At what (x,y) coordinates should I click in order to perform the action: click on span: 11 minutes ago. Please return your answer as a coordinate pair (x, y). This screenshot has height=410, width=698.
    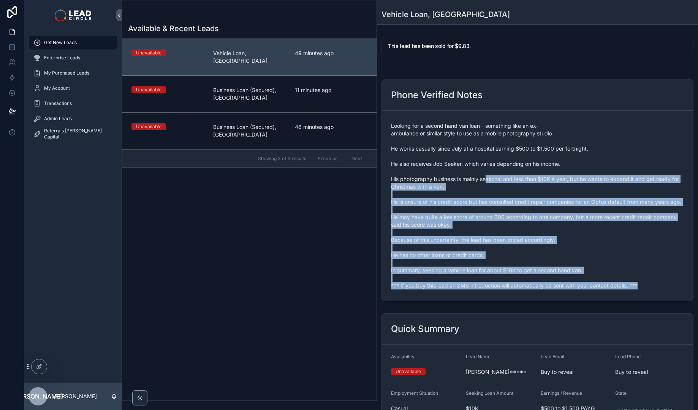
    Looking at the image, I should click on (331, 90).